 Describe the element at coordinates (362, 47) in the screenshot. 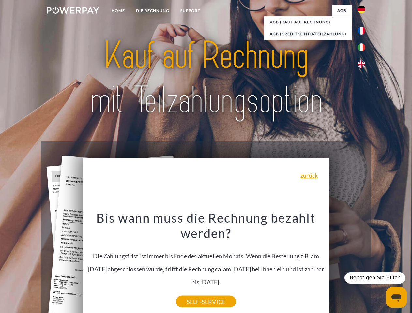

I see `img: it` at that location.